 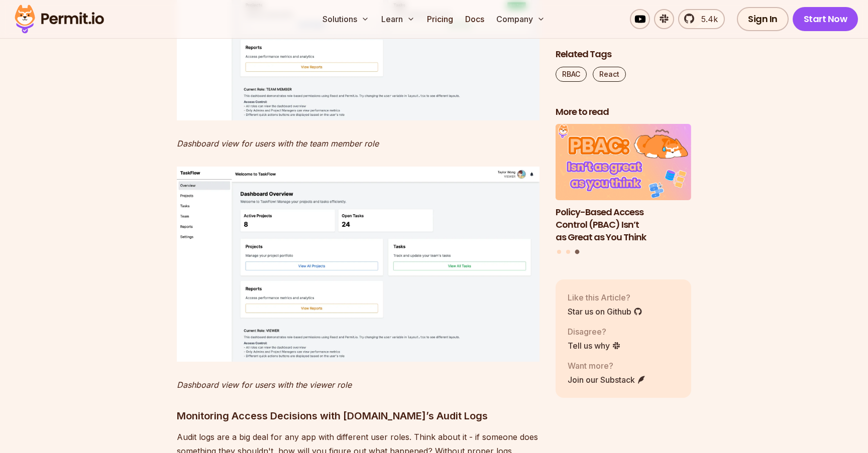 What do you see at coordinates (474, 19) in the screenshot?
I see `a: Docs` at bounding box center [474, 19].